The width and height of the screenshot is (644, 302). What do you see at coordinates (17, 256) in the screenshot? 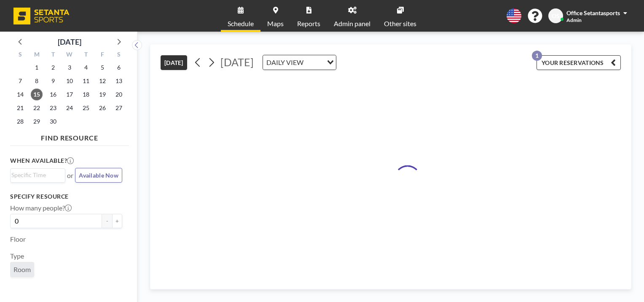
I see `label: Type` at bounding box center [17, 256].